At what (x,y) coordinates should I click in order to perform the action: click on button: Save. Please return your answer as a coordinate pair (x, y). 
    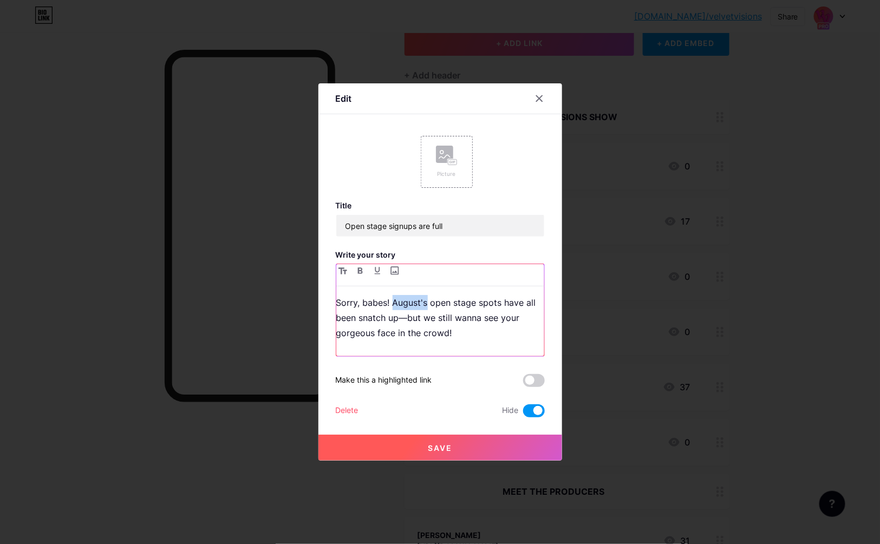
    Looking at the image, I should click on (440, 448).